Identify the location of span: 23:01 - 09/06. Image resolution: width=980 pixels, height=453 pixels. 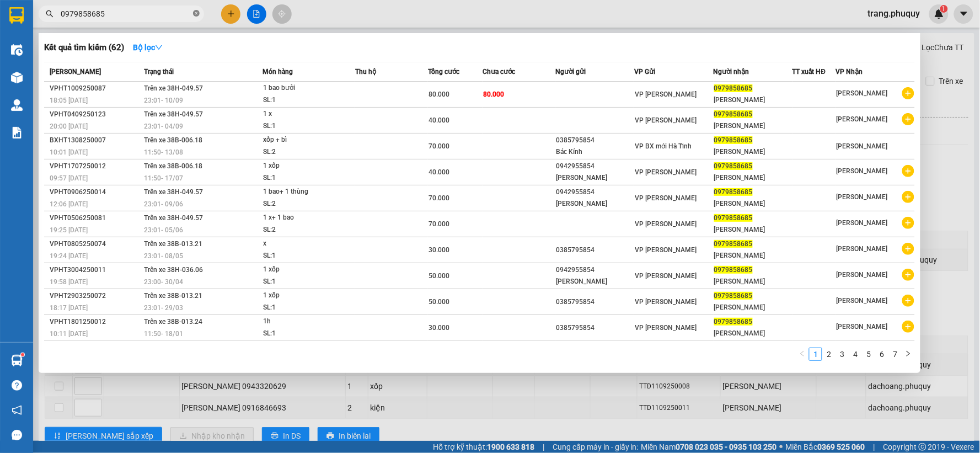
(163, 204).